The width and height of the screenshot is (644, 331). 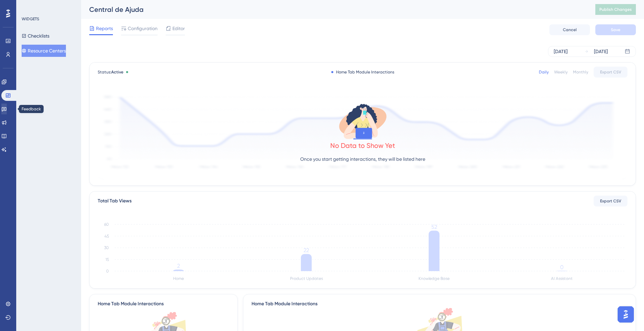 What do you see at coordinates (117, 72) in the screenshot?
I see `span: Active` at bounding box center [117, 72].